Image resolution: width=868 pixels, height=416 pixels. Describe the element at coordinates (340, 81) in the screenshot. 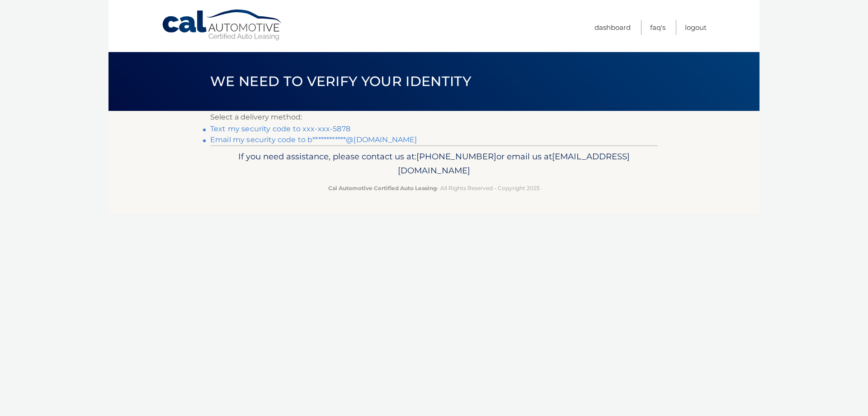

I see `span: We need to verify your identity` at that location.